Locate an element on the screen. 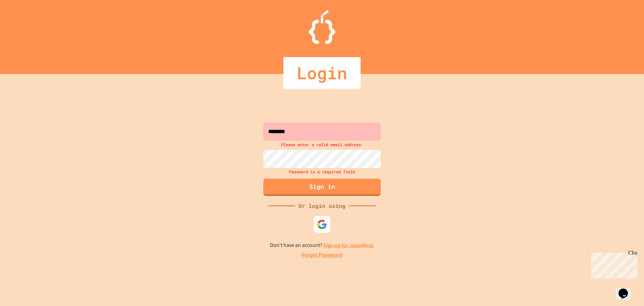 This screenshot has width=644, height=306. a: Sign up for JuiceMind. is located at coordinates (349, 245).